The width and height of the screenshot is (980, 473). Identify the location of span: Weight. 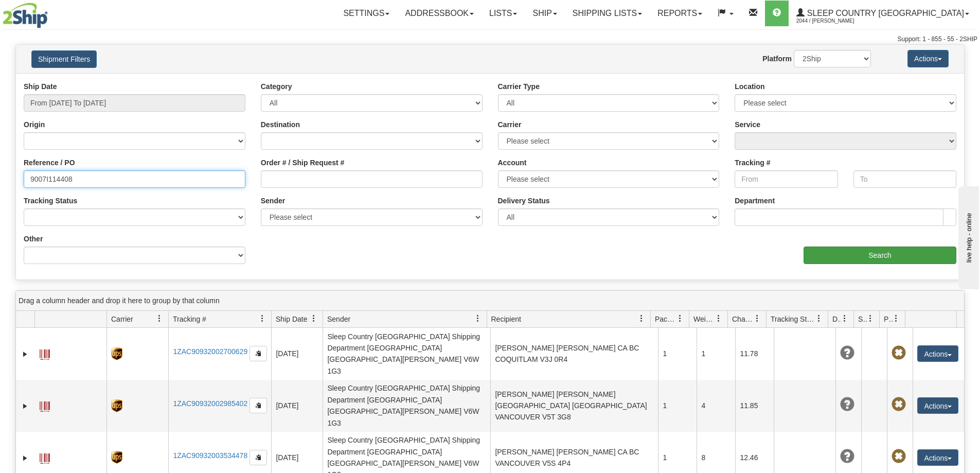
(704, 319).